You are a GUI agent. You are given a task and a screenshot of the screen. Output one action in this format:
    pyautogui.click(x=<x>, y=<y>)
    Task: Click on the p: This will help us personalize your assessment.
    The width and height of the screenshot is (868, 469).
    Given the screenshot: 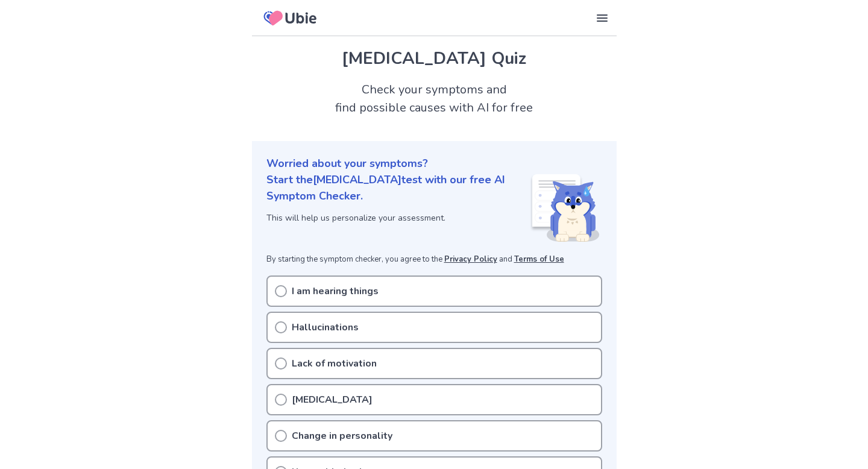 What is the action you would take?
    pyautogui.click(x=397, y=218)
    